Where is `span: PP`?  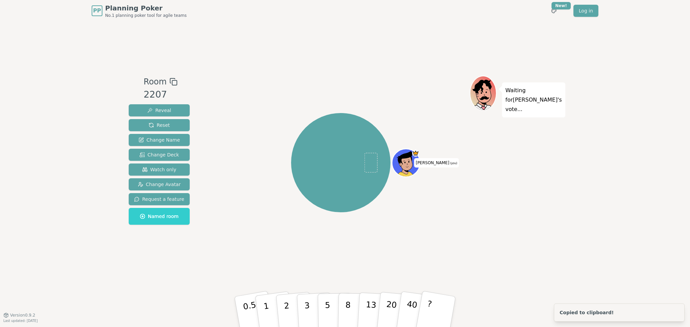 span: PP is located at coordinates (97, 11).